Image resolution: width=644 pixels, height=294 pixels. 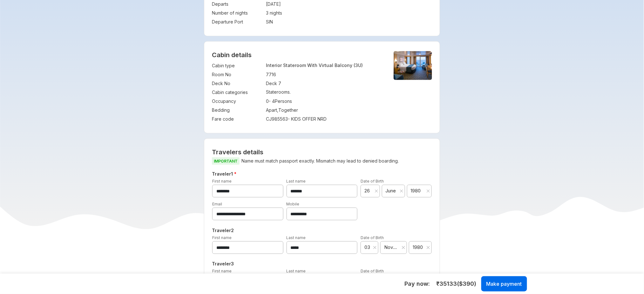 I want to click on td: Deck No, so click(x=237, y=84).